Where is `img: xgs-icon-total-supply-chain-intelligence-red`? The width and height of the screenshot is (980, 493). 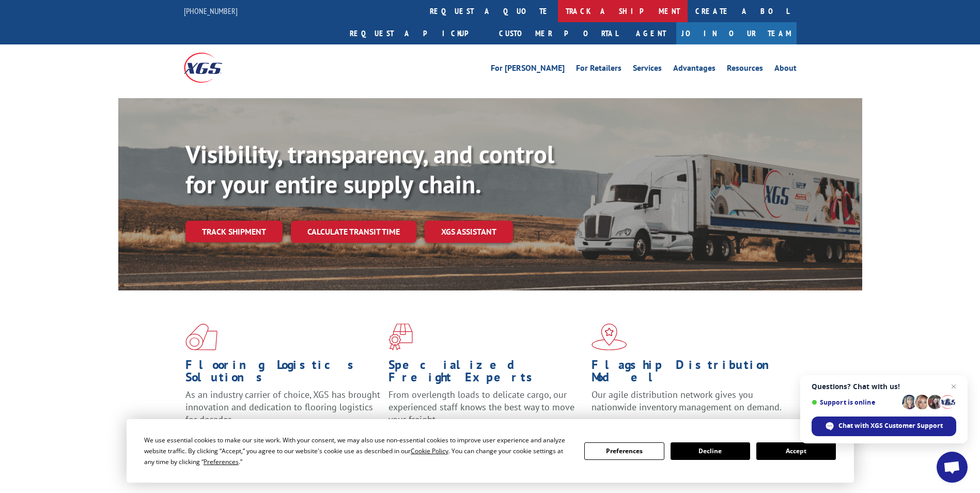 img: xgs-icon-total-supply-chain-intelligence-red is located at coordinates (202, 337).